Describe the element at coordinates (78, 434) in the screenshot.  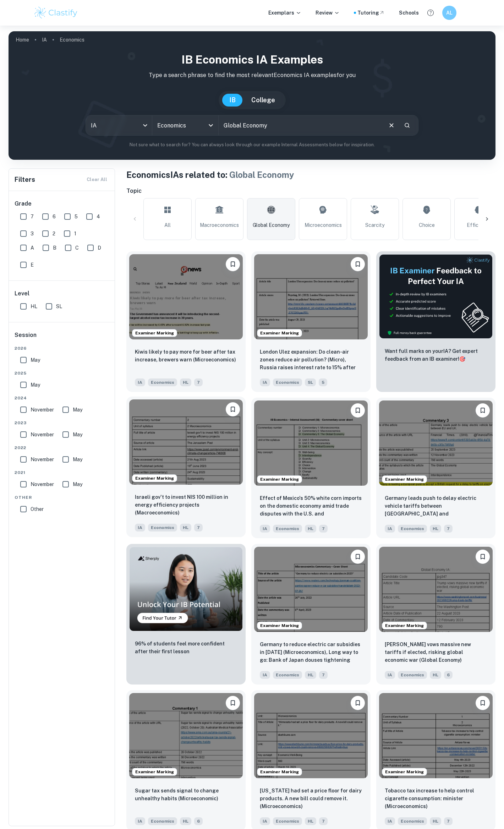
I see `span: May` at that location.